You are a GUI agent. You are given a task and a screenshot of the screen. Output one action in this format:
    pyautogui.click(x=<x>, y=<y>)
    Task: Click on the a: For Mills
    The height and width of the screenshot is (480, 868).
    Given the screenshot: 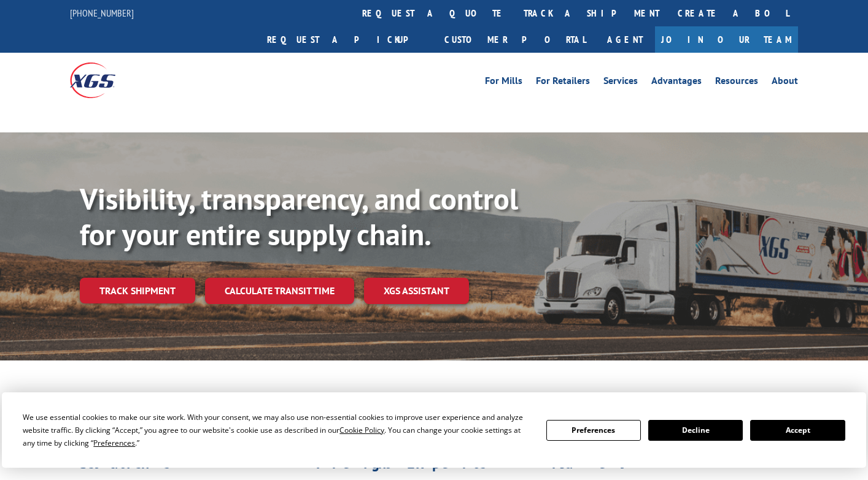 What is the action you would take?
    pyautogui.click(x=503, y=83)
    